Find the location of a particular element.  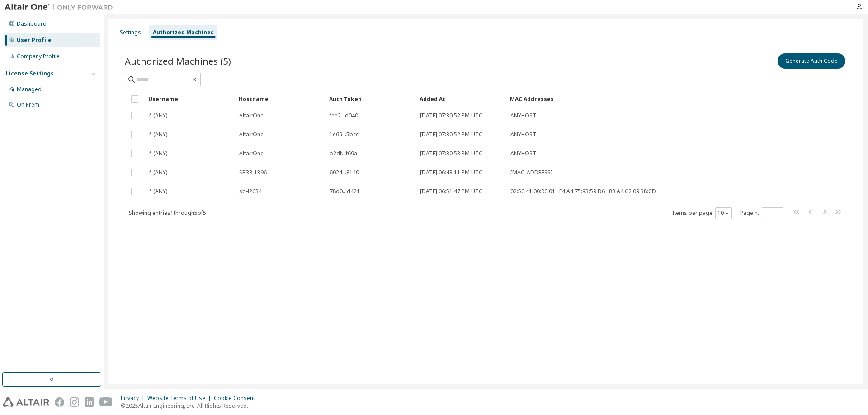

span: 02:50:41:00:00:01 , F4:A4:75:93:59:D6 , 88:A4:C2:09:38:CD is located at coordinates (583, 192).